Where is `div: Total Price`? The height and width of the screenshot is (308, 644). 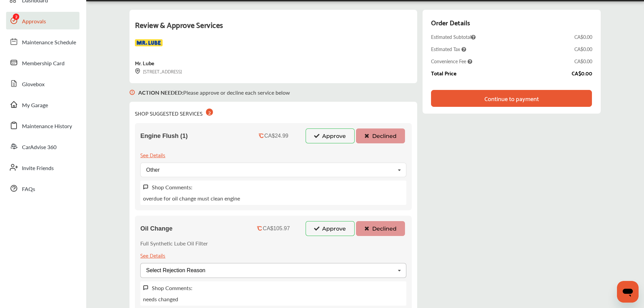 div: Total Price is located at coordinates (443, 73).